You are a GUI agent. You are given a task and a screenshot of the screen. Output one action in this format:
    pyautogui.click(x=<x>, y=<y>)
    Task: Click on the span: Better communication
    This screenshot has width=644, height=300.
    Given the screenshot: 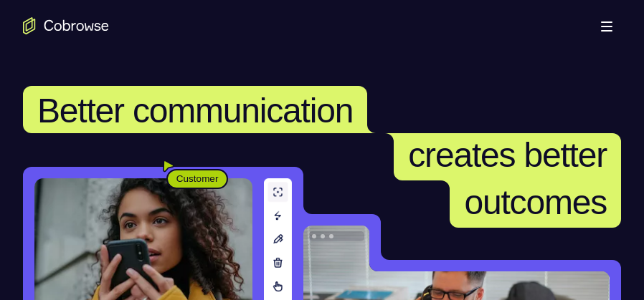 What is the action you would take?
    pyautogui.click(x=195, y=111)
    